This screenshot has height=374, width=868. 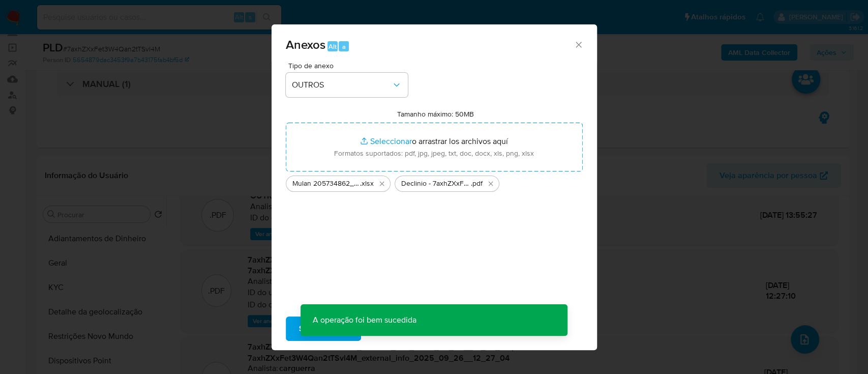 What do you see at coordinates (333, 47) in the screenshot?
I see `span: Alt` at bounding box center [333, 47].